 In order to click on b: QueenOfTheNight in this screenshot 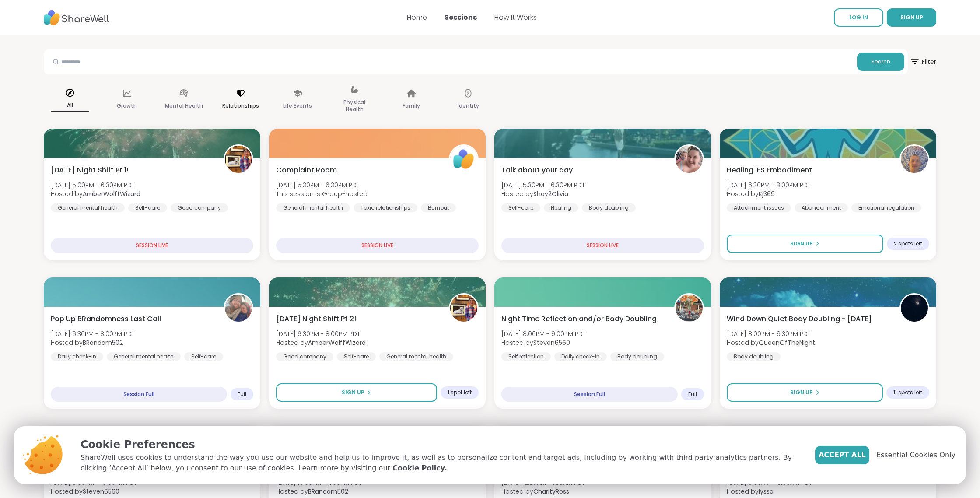, I will do `click(787, 343)`.